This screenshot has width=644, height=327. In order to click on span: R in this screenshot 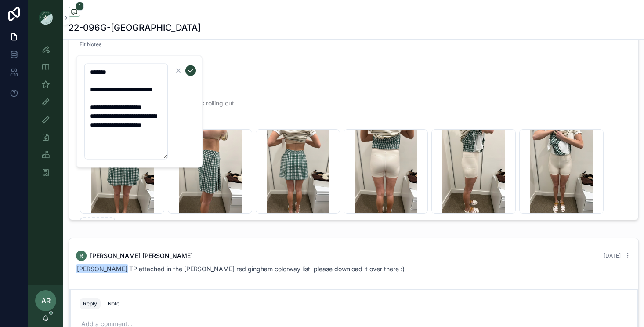, I will do `click(81, 255)`.